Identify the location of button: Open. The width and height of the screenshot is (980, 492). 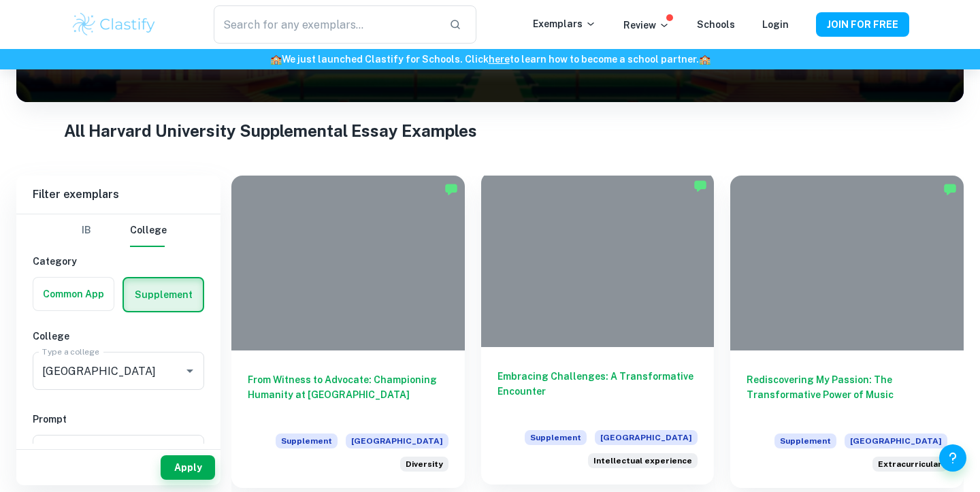
(190, 371).